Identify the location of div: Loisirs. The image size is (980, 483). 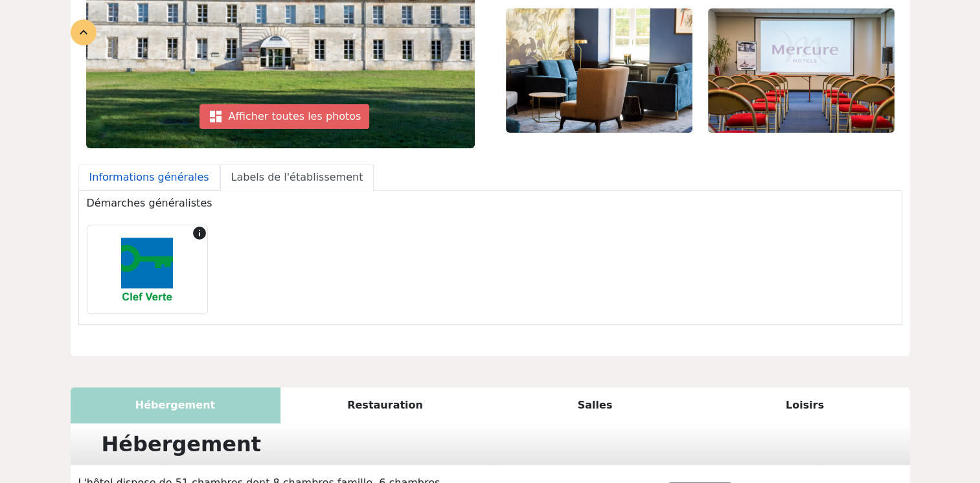
(805, 405).